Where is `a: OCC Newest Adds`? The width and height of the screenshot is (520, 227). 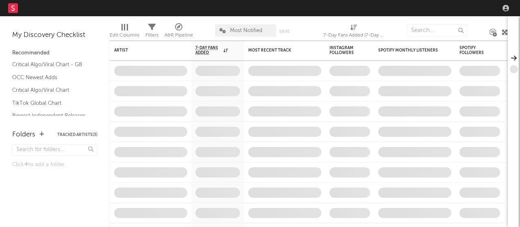
a: OCC Newest Adds is located at coordinates (51, 78).